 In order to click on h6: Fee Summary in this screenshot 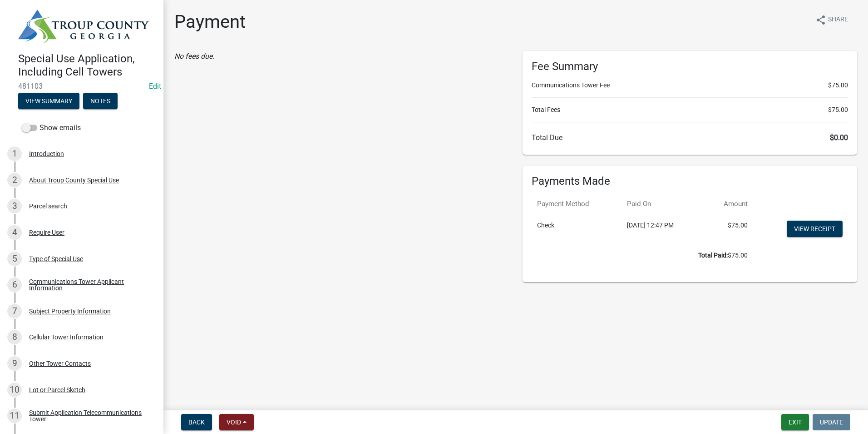, I will do `click(690, 67)`.